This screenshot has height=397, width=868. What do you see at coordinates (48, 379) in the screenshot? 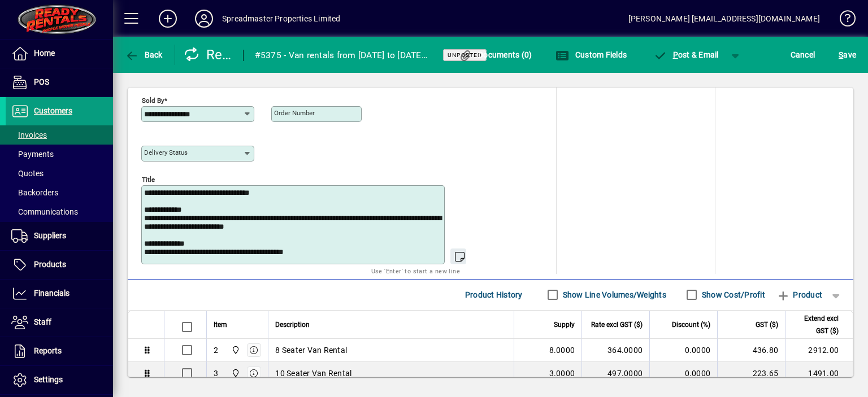
I see `span: Settings` at bounding box center [48, 379].